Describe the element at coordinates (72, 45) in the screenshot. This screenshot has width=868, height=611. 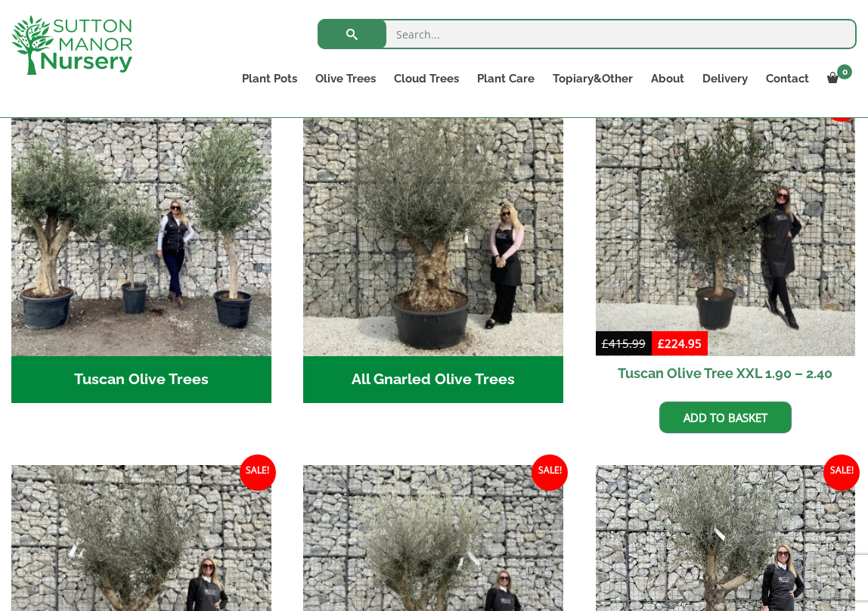
I see `img: logo` at that location.